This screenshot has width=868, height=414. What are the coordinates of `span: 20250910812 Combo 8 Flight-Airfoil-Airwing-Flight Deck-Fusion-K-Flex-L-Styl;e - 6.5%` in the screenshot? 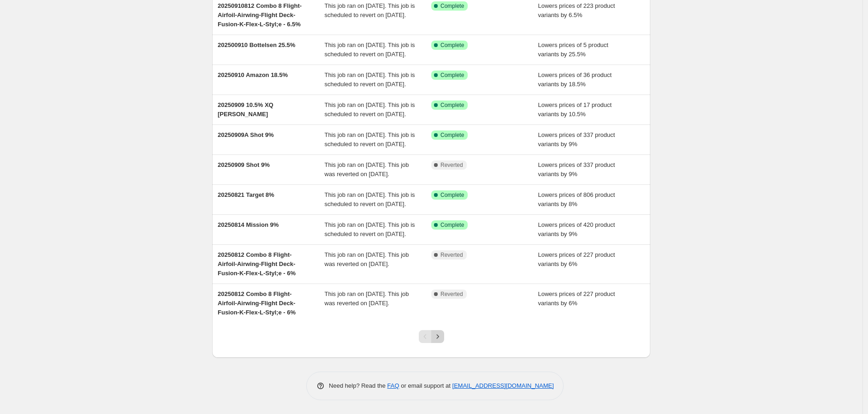 It's located at (260, 15).